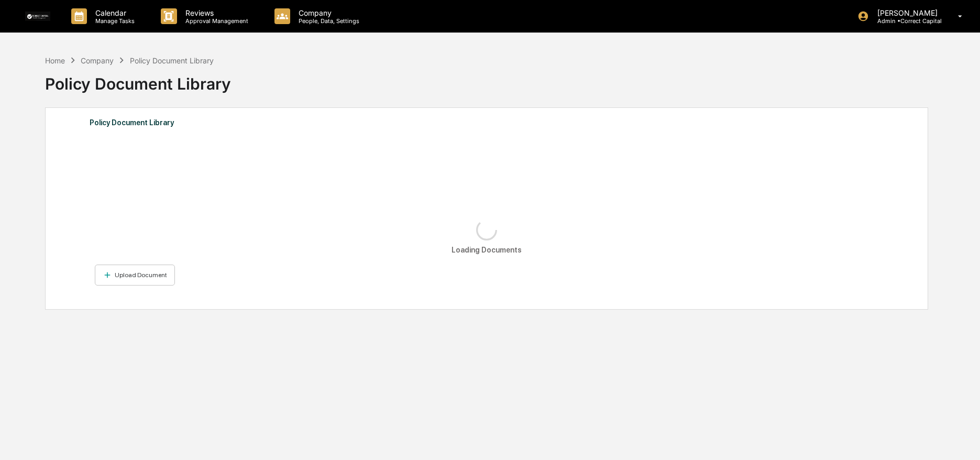  What do you see at coordinates (140, 275) in the screenshot?
I see `div: Upload Document` at bounding box center [140, 275].